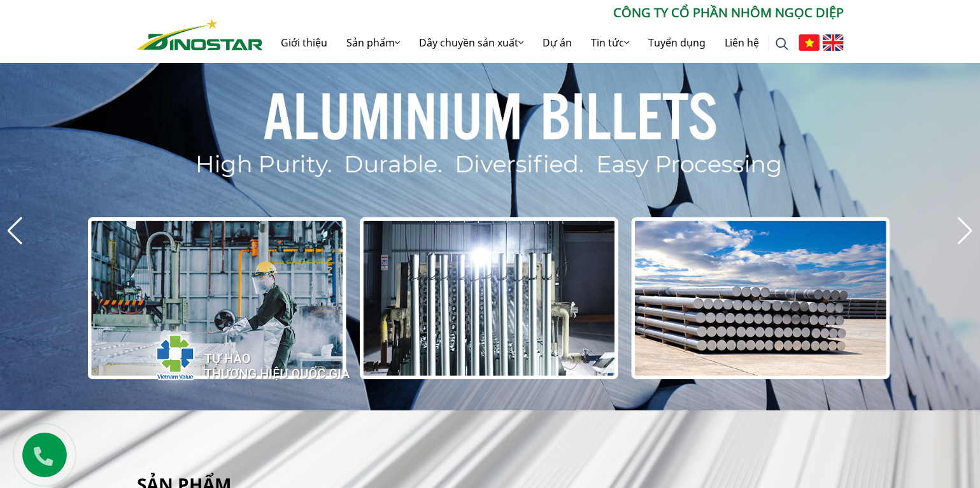 The image size is (980, 488). Describe the element at coordinates (677, 43) in the screenshot. I see `a: Tuyển dụng` at that location.